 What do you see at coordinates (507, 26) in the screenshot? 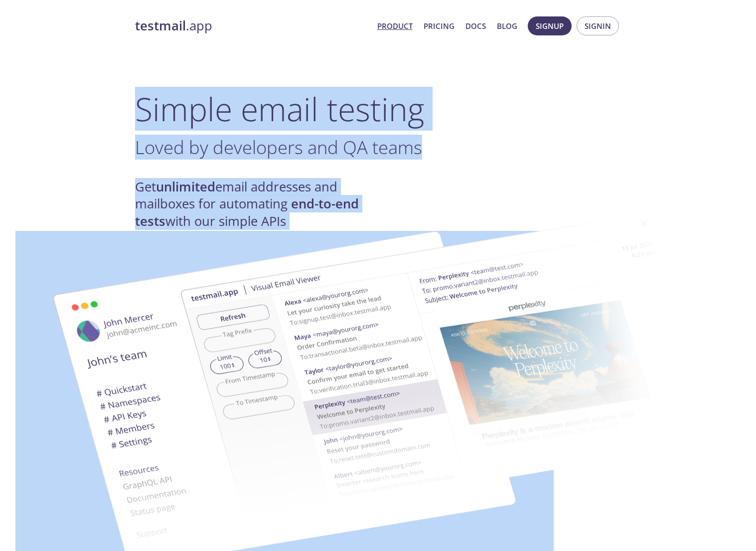
I see `a: Blog` at bounding box center [507, 26].